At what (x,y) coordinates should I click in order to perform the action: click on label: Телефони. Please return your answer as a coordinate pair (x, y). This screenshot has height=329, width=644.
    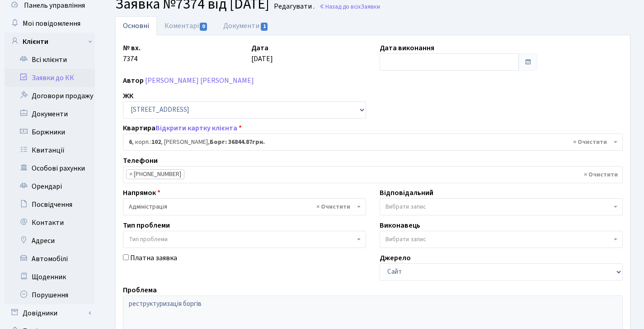
    Looking at the image, I should click on (140, 161).